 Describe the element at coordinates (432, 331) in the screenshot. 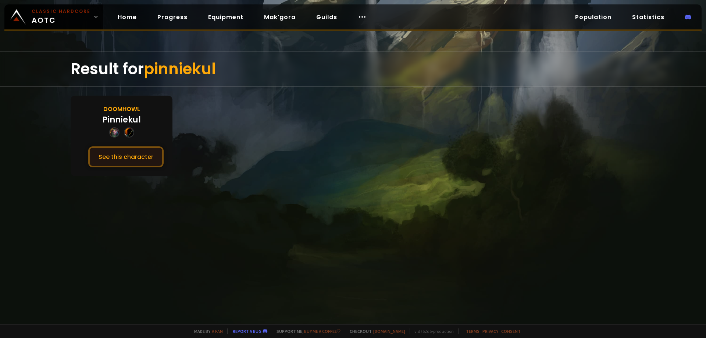

I see `span: v. d752d5 - production` at that location.